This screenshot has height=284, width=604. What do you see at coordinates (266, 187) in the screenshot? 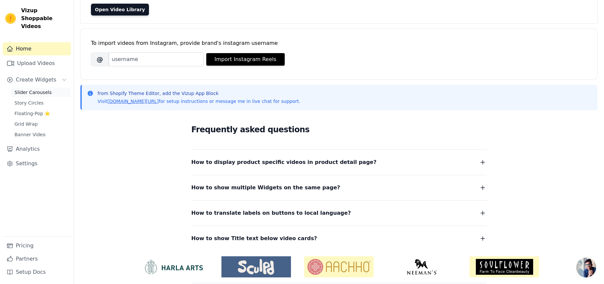
I see `span: How to show multiple Widgets on the same page?` at bounding box center [266, 187].